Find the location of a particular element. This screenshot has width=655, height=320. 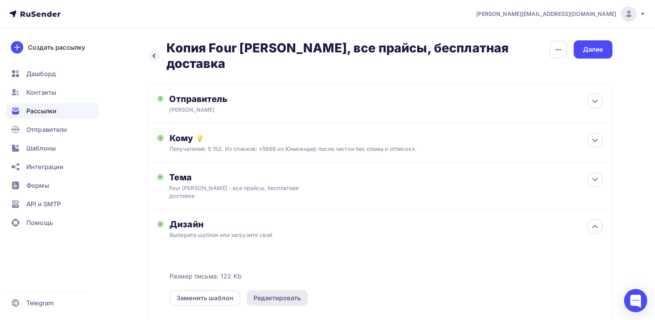

div: Редактировать is located at coordinates (277, 297).